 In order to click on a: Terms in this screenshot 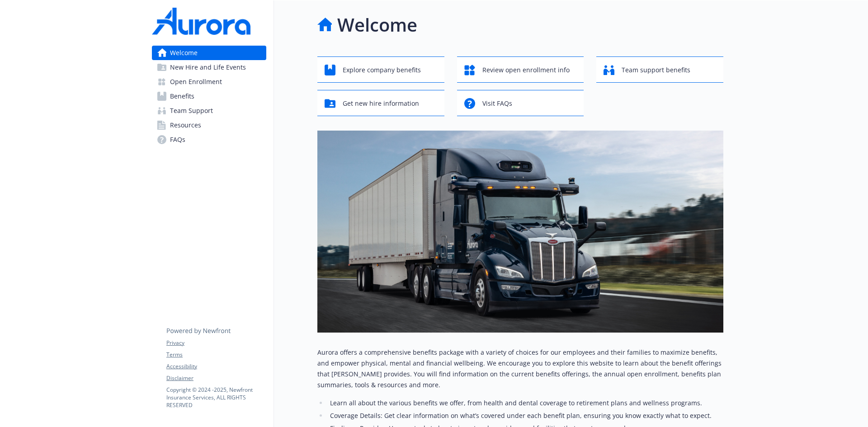, I will do `click(216, 355)`.